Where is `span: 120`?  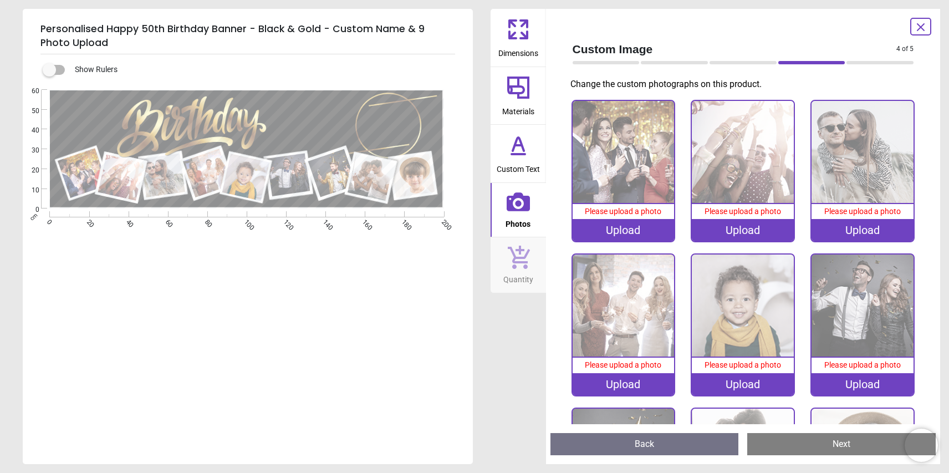
span: 120 is located at coordinates (284, 221).